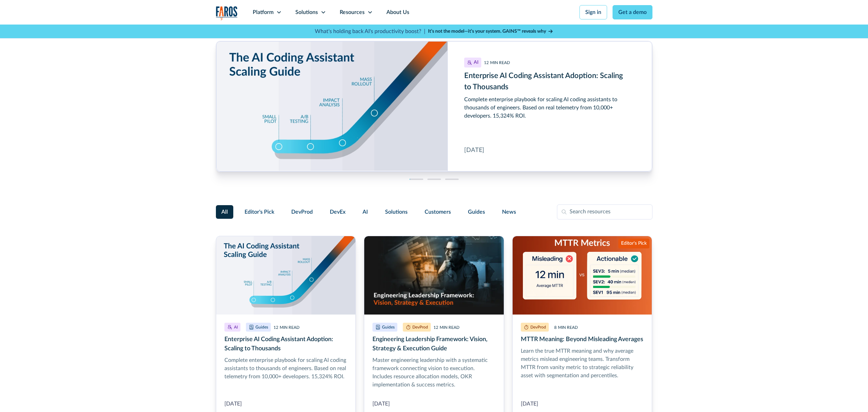 Image resolution: width=868 pixels, height=412 pixels. Describe the element at coordinates (263, 12) in the screenshot. I see `div: Platform` at that location.